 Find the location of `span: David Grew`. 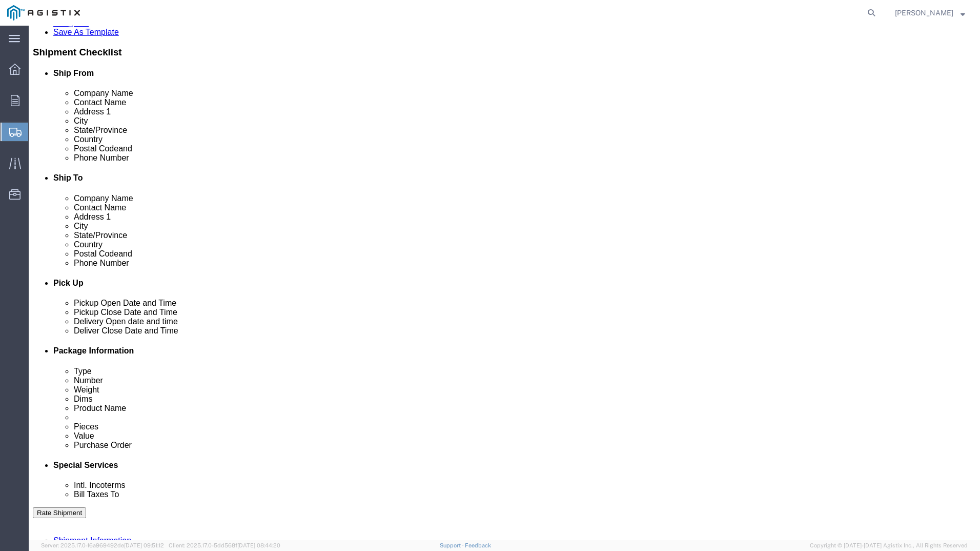

span: David Grew is located at coordinates (925, 12).